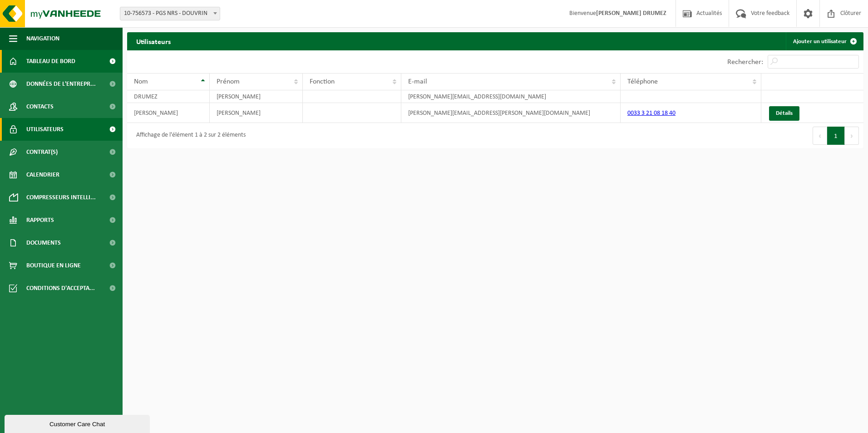 This screenshot has height=433, width=868. I want to click on a: 0033 3 21 08 18 40, so click(652, 113).